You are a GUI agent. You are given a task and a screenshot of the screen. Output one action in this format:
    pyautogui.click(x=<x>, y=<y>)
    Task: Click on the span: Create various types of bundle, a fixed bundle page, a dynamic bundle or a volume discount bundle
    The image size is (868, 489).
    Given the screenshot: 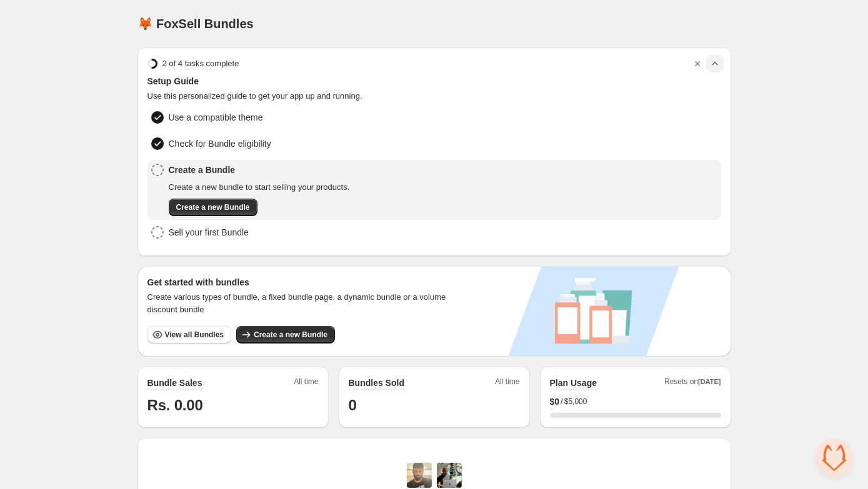 What is the action you would take?
    pyautogui.click(x=302, y=303)
    